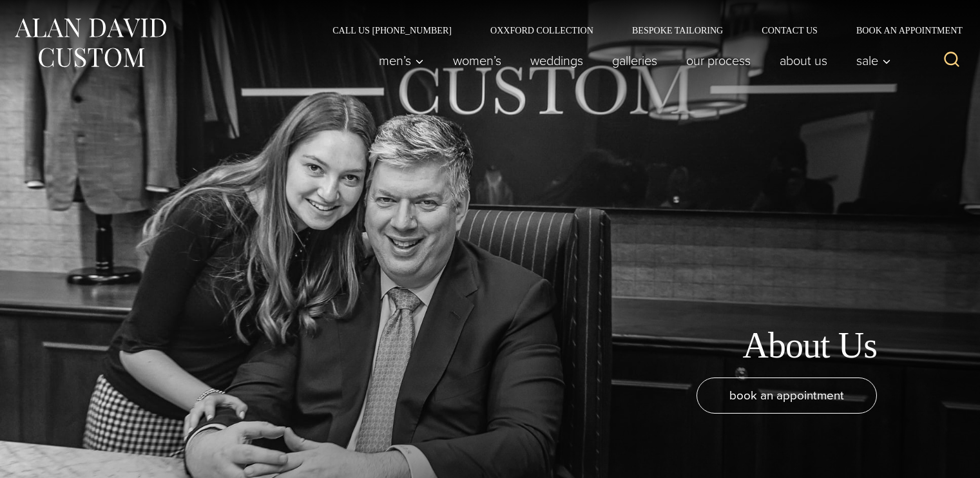 This screenshot has width=980, height=478. What do you see at coordinates (789, 30) in the screenshot?
I see `a: Contact Us` at bounding box center [789, 30].